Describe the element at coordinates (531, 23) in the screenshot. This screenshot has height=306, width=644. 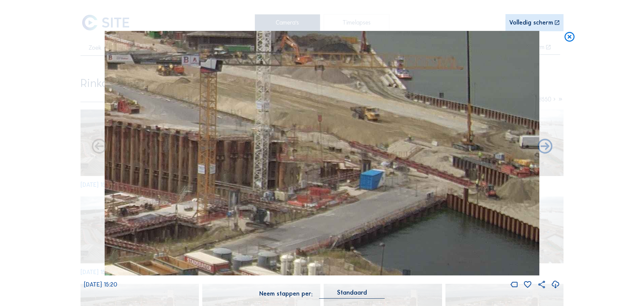
I see `div: Volledig scherm` at that location.